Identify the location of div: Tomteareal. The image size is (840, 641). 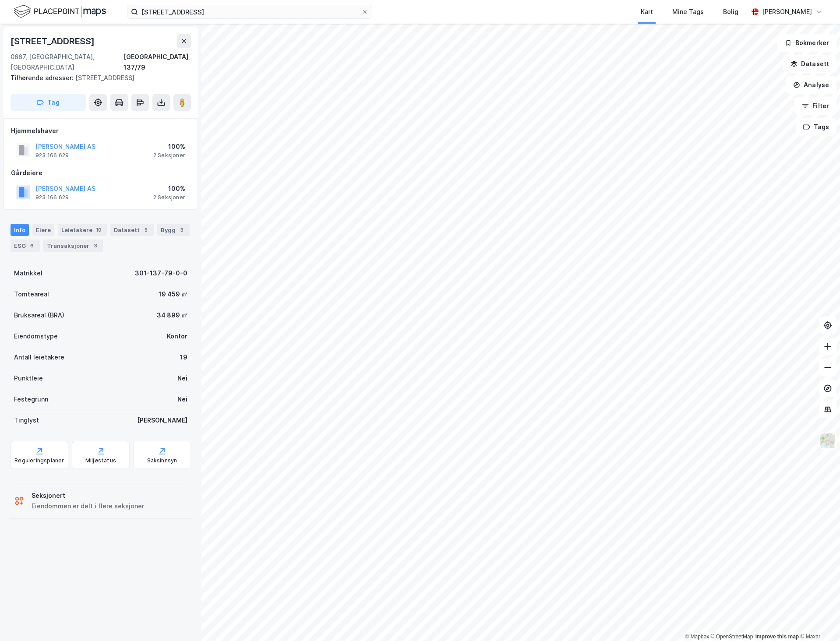
(31, 294).